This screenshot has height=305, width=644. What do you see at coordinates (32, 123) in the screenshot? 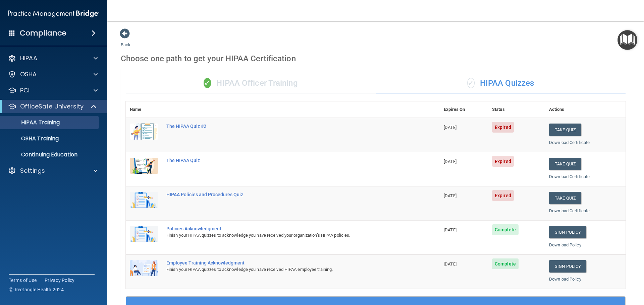
I see `p: HIPAA Training` at bounding box center [32, 123].